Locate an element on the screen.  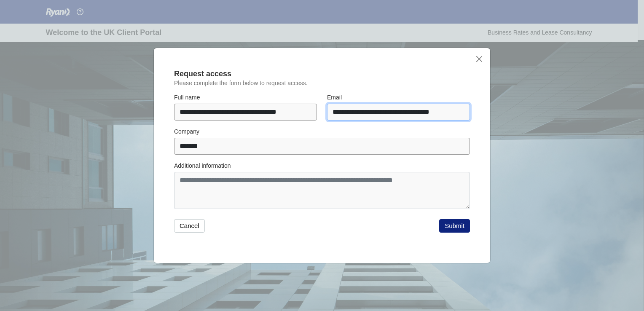
label: Company is located at coordinates (186, 132).